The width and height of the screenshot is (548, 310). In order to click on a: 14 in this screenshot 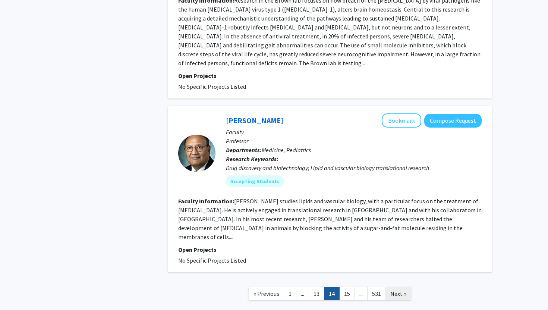, I will do `click(332, 293)`.